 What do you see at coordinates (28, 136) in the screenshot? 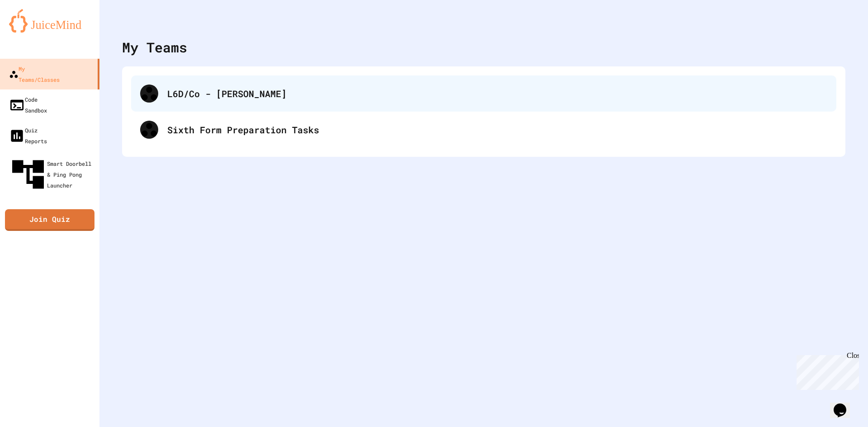
I see `div: Quiz Reports` at bounding box center [28, 136].